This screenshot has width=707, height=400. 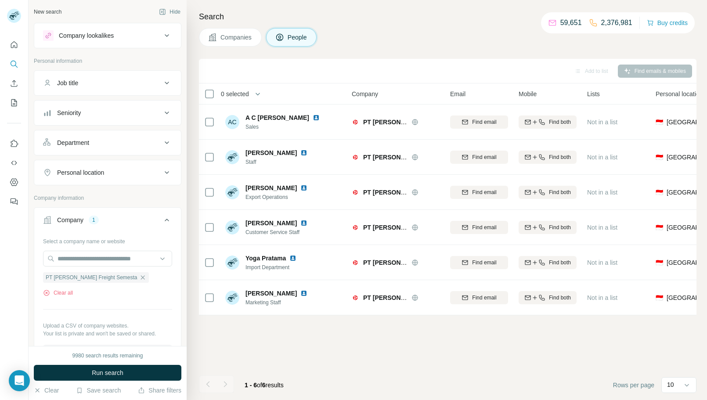 I want to click on span: results, so click(x=264, y=385).